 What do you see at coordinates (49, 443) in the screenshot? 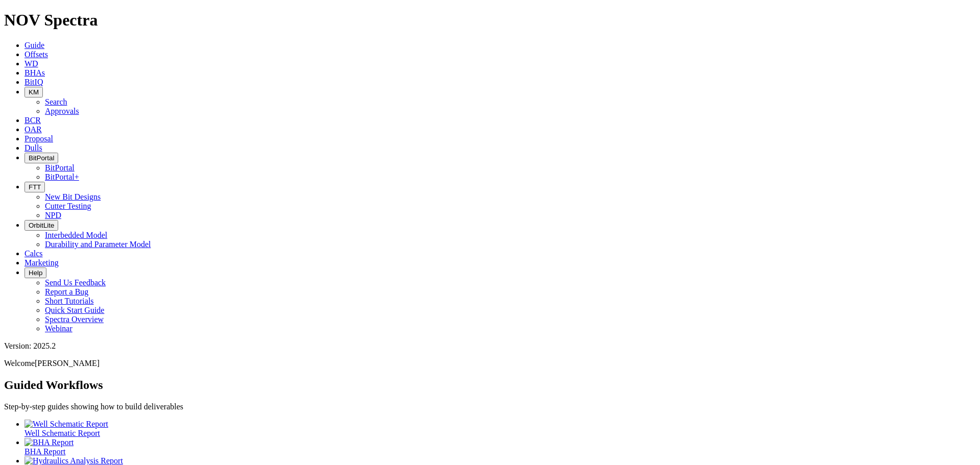
I see `img: BHA Report` at bounding box center [49, 443].